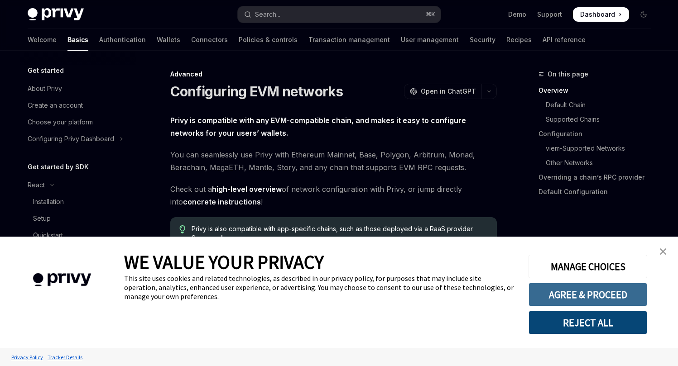 The width and height of the screenshot is (678, 366). I want to click on div: Advanced, so click(333, 74).